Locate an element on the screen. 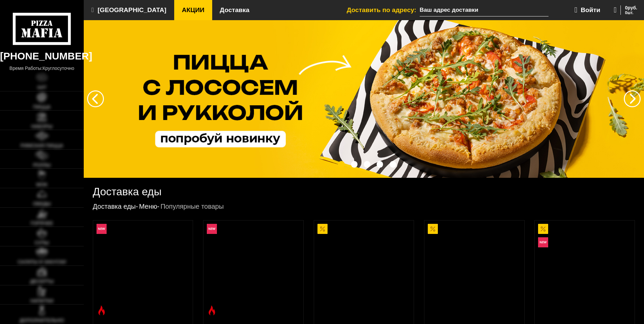 The image size is (644, 324). span: Роллы is located at coordinates (42, 164).